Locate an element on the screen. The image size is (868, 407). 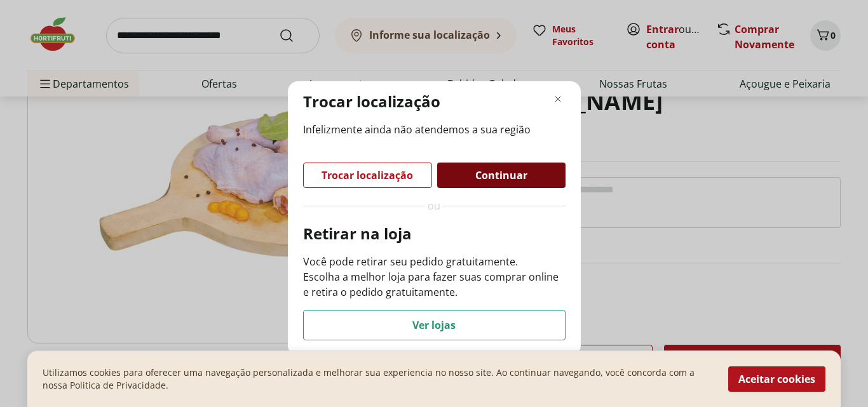
button: Aceitar cookies is located at coordinates (777, 379).